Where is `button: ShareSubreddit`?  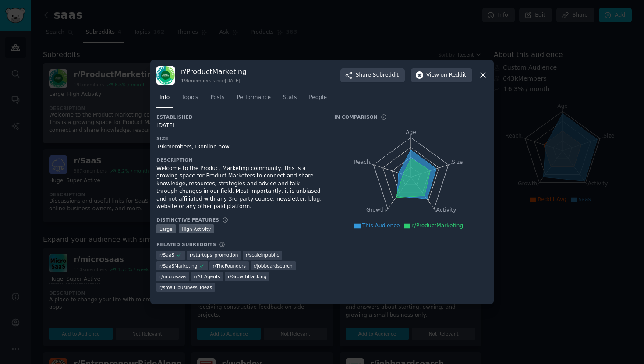 button: ShareSubreddit is located at coordinates (372, 75).